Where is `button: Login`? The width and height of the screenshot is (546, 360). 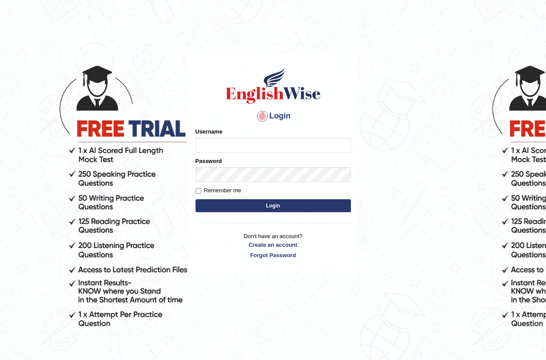 button: Login is located at coordinates (273, 206).